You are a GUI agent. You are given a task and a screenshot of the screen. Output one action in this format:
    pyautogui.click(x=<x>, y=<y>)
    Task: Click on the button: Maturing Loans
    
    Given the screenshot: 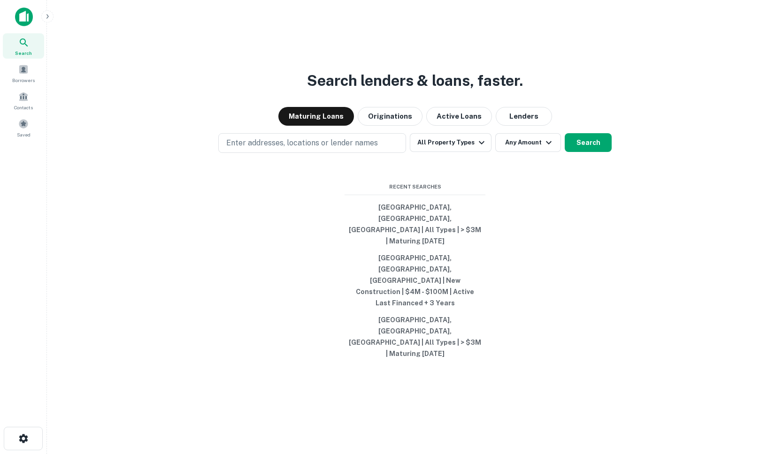 What is the action you would take?
    pyautogui.click(x=316, y=116)
    